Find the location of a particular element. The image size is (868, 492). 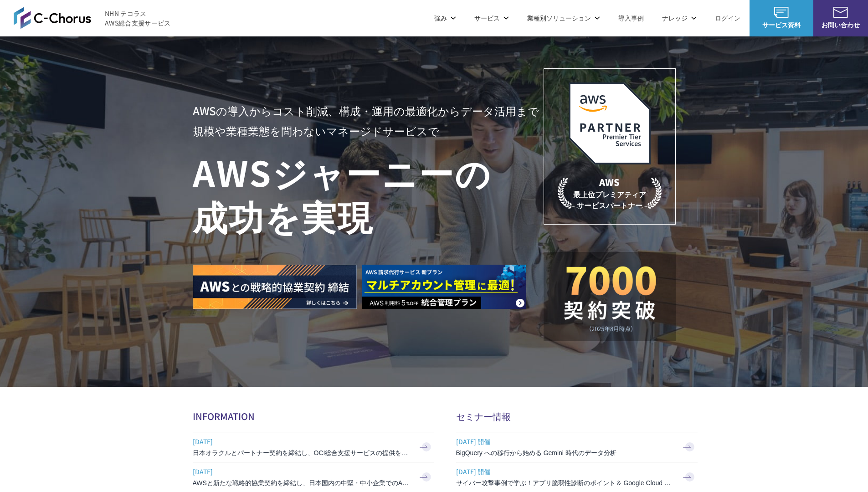

a: AWS総合支援サービス C-Chorus NHN テコラスAWS総合支援サービス is located at coordinates (92, 18).